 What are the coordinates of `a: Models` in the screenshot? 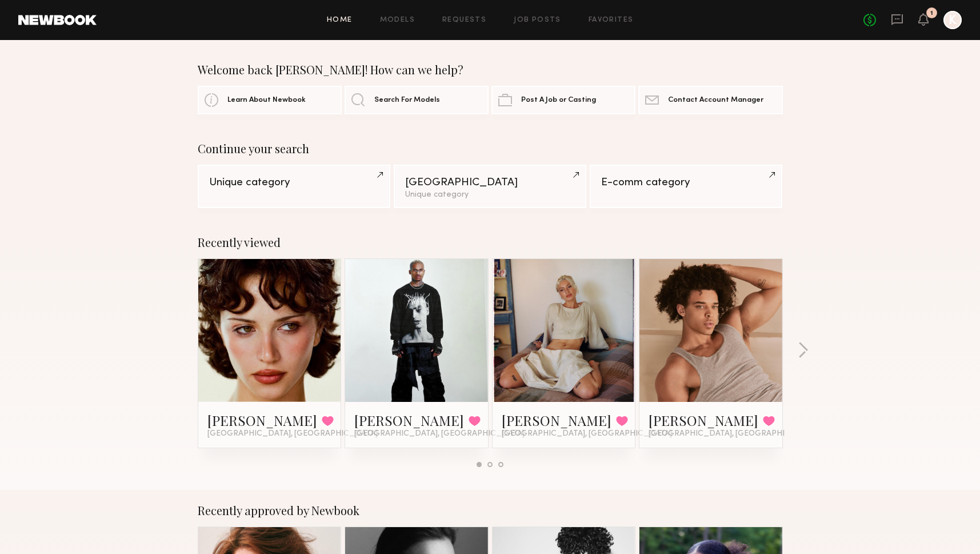 It's located at (397, 20).